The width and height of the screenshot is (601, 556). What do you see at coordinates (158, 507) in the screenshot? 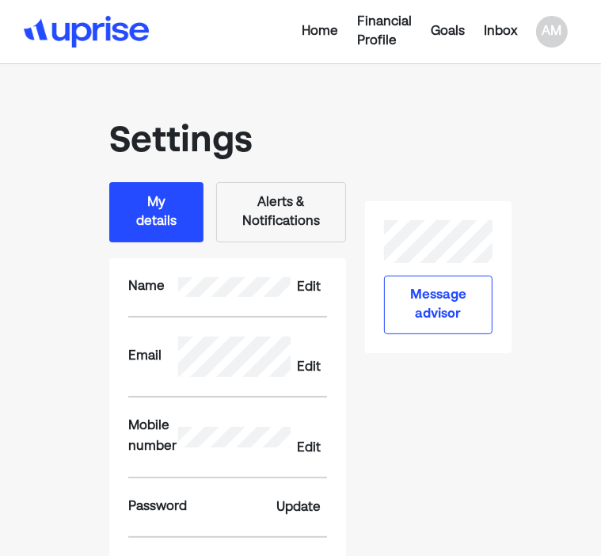
I see `div: Password` at bounding box center [158, 507].